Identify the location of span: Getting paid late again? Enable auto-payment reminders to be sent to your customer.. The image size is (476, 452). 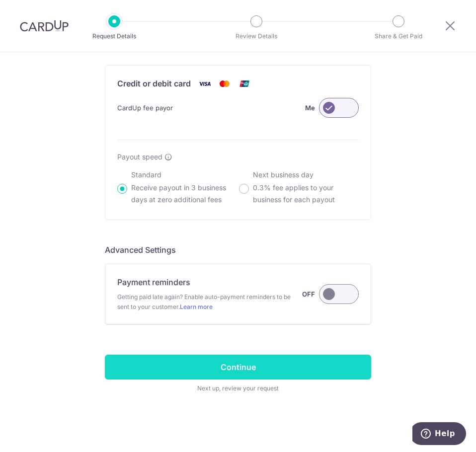
(210, 302).